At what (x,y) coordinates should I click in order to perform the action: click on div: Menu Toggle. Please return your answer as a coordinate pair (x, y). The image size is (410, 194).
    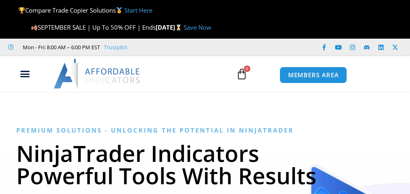
    Looking at the image, I should click on (25, 74).